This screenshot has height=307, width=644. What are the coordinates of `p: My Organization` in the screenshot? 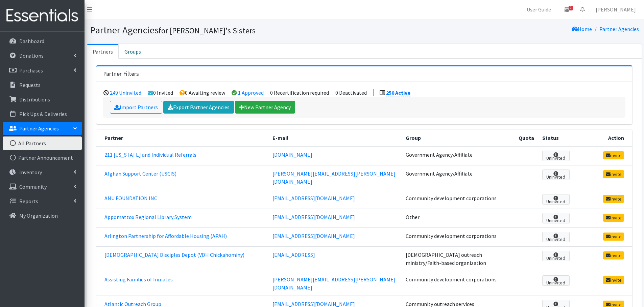 It's located at (39, 216).